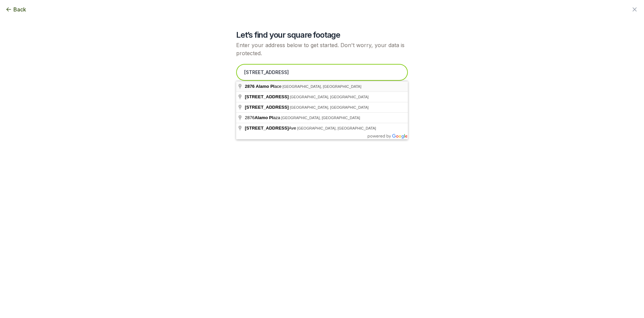 The image size is (644, 318). What do you see at coordinates (322, 35) in the screenshot?
I see `h2: Let’s find your square footage` at bounding box center [322, 35].